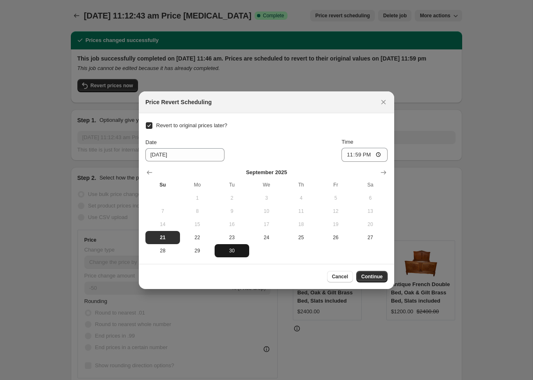 The image size is (533, 380). I want to click on span: 4, so click(301, 198).